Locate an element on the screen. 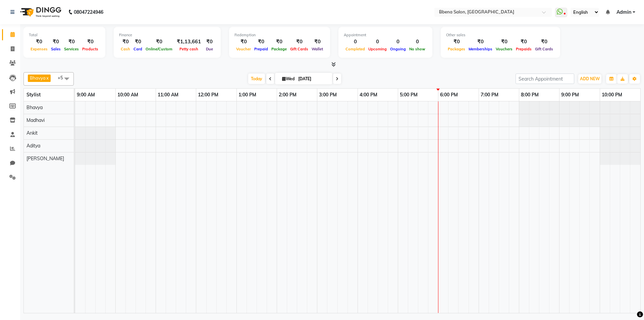  span: Sales is located at coordinates (56, 49).